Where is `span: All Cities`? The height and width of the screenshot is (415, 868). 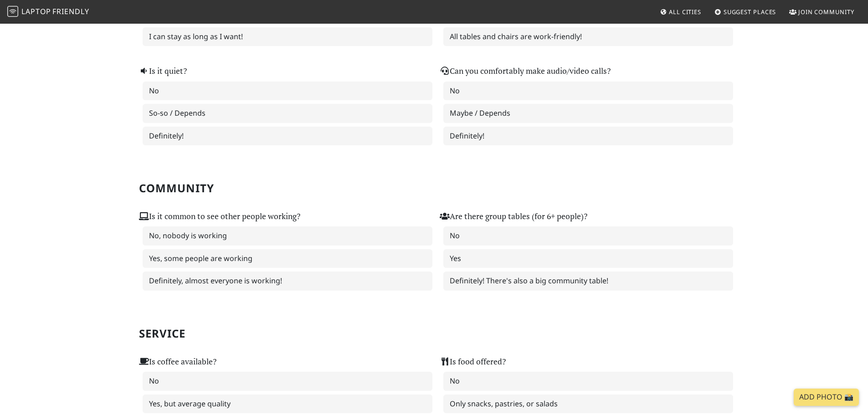
span: All Cities is located at coordinates (685, 12).